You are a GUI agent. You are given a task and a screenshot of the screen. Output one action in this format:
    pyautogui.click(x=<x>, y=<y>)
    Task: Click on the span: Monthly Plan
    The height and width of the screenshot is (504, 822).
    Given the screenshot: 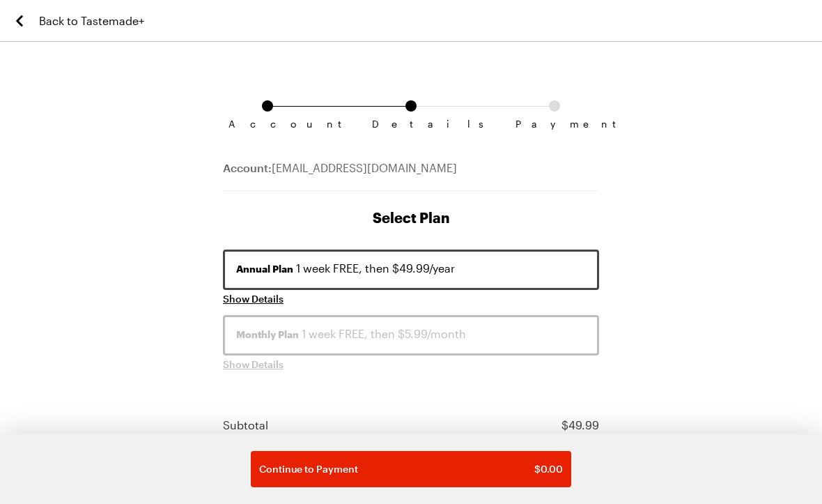 What is the action you would take?
    pyautogui.click(x=268, y=334)
    